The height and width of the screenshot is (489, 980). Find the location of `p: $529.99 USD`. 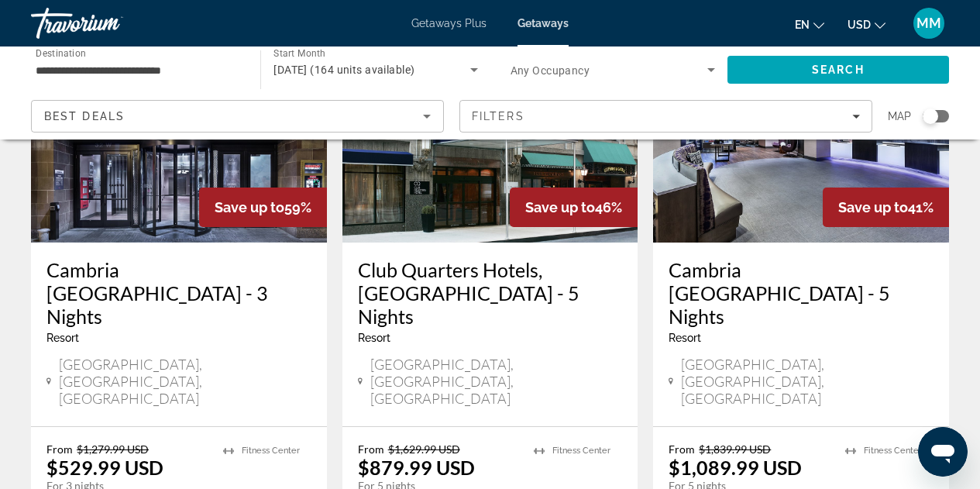

p: $529.99 USD is located at coordinates (104, 467).